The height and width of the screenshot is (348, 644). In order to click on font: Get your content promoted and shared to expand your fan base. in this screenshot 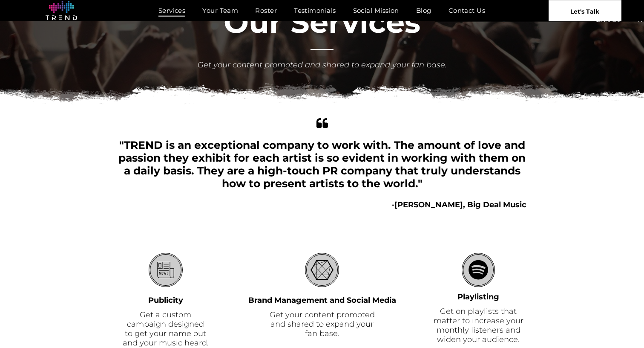, I will do `click(322, 324)`.